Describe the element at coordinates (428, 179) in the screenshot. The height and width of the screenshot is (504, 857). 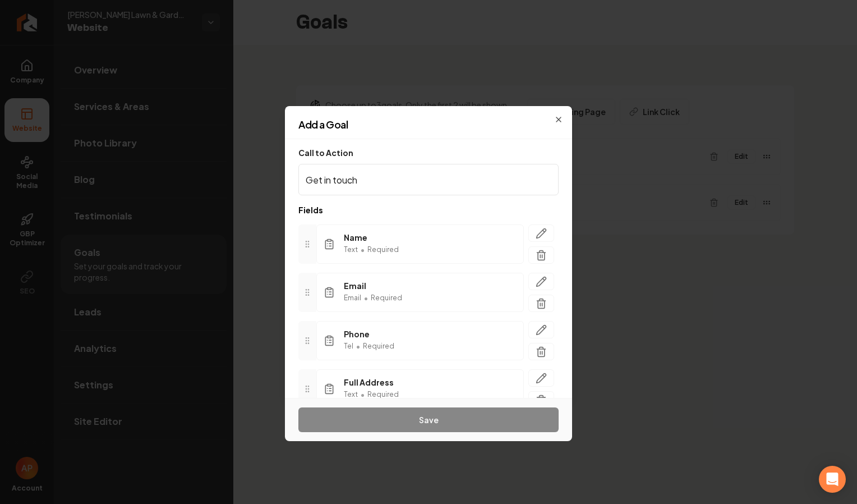
I see `input: Call to Action` at that location.